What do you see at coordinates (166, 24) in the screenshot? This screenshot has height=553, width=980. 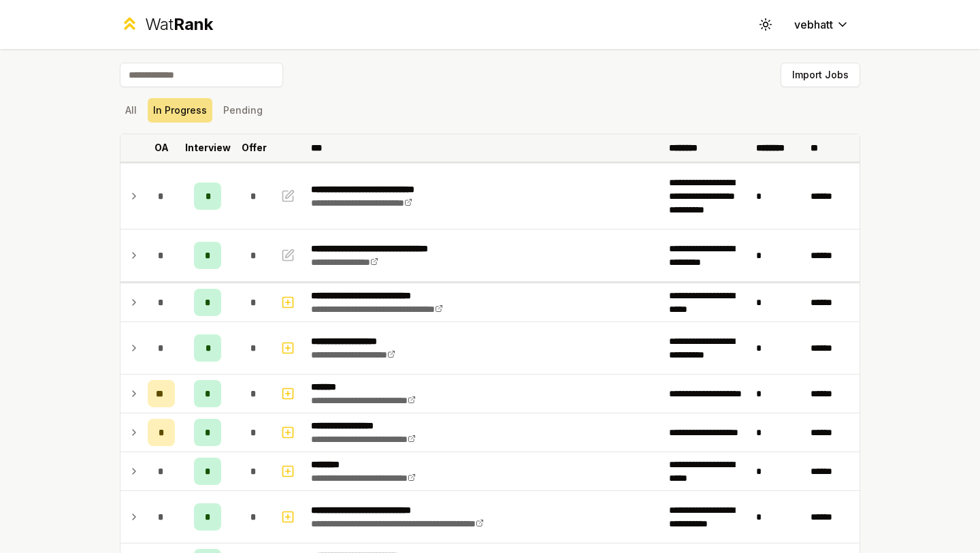 I see `a: WatRank` at bounding box center [166, 24].